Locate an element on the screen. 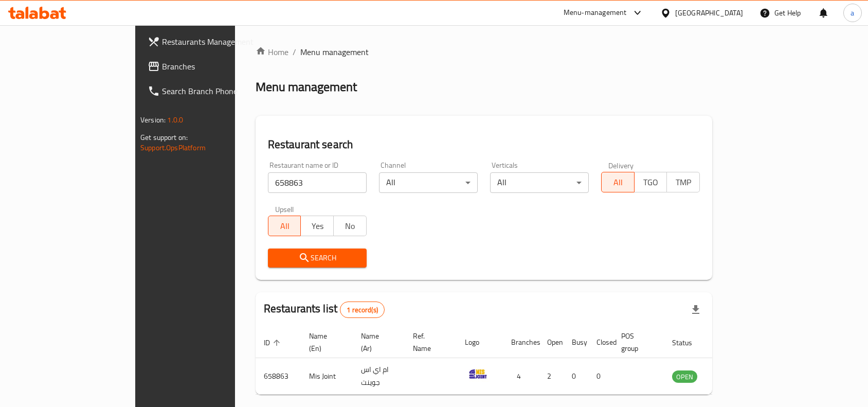 The width and height of the screenshot is (868, 407). th: Busy is located at coordinates (576, 342).